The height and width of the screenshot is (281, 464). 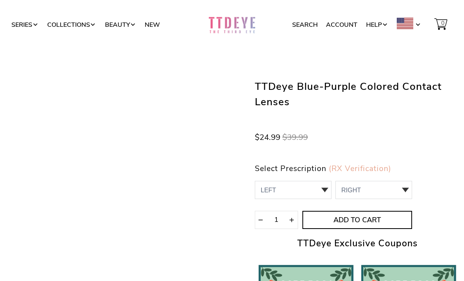 I want to click on a: Account, so click(x=342, y=25).